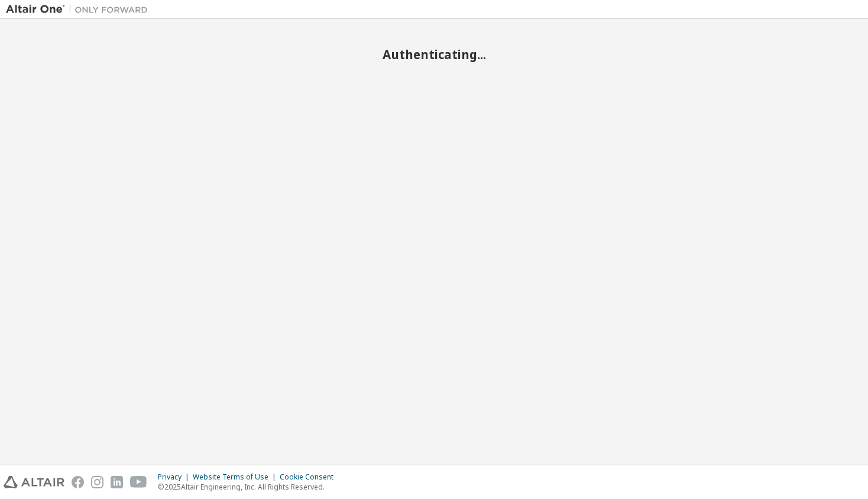 The height and width of the screenshot is (499, 868). Describe the element at coordinates (80, 9) in the screenshot. I see `img: Altair One` at that location.